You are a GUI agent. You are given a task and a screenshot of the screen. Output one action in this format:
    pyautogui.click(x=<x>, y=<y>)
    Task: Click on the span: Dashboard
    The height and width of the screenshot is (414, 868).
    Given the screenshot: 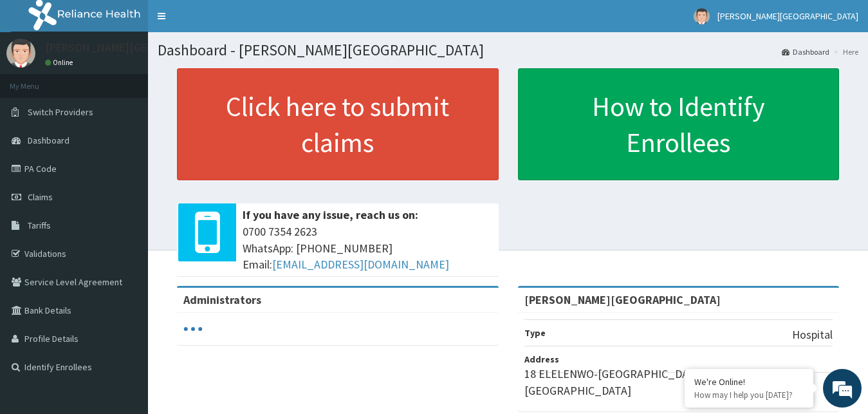 What is the action you would take?
    pyautogui.click(x=48, y=140)
    